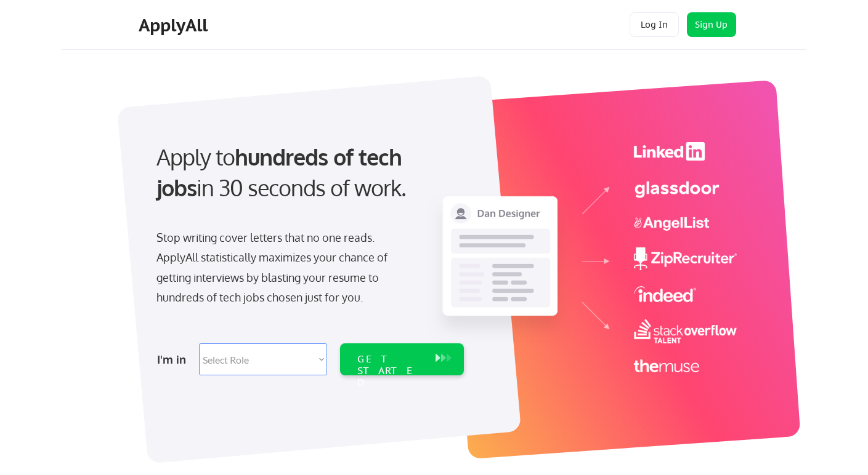 The image size is (868, 475). Describe the element at coordinates (175, 25) in the screenshot. I see `div: ApplyAll` at that location.